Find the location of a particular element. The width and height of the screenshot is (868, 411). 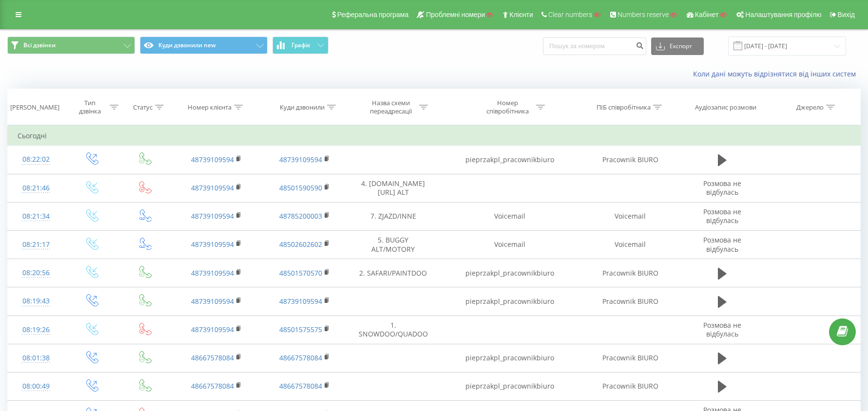

td: 5. BUGGY ALT/MOTORY is located at coordinates (393, 245).